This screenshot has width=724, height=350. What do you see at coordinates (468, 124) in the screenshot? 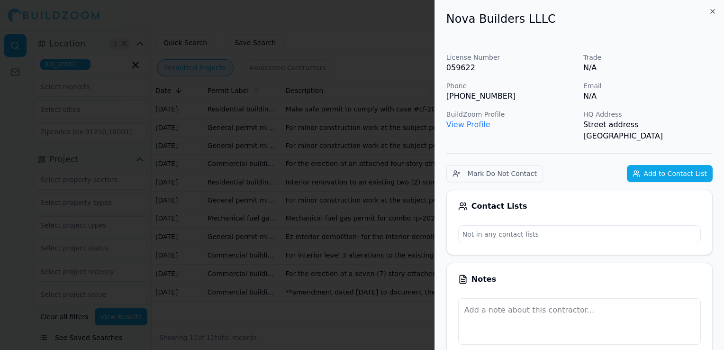
I see `a: View Profile` at bounding box center [468, 124].